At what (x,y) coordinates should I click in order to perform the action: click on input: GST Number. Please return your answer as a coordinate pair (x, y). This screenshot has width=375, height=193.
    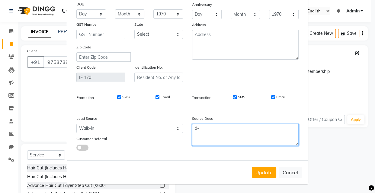
    Looking at the image, I should click on (101, 34).